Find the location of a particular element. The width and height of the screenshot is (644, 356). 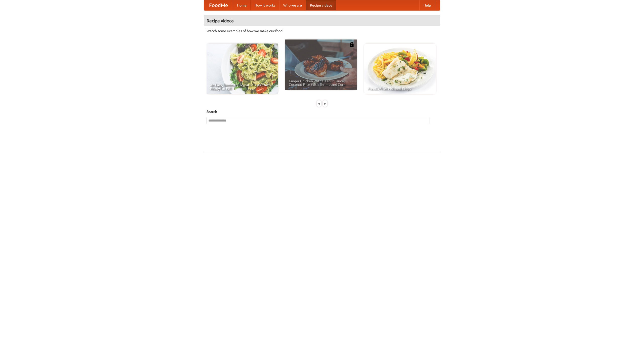

img: 483408.png is located at coordinates (352, 44).